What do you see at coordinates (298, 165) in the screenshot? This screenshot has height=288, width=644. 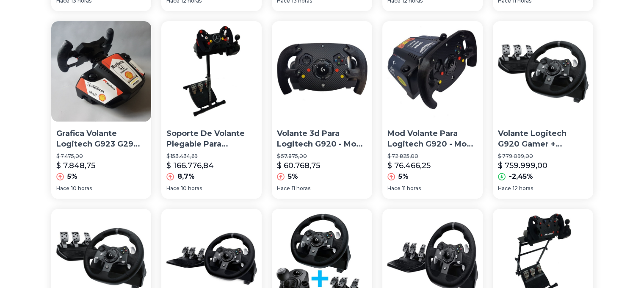 I see `p: $ 60.768,75` at bounding box center [298, 165].